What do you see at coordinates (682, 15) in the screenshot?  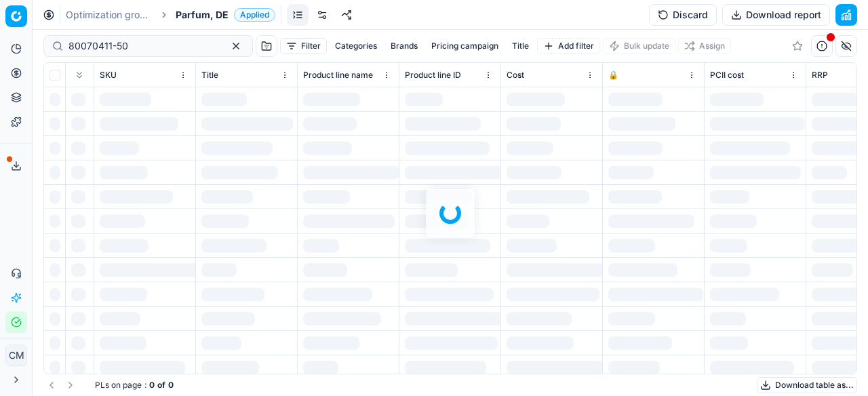 I see `button: Discard` at bounding box center [682, 15].